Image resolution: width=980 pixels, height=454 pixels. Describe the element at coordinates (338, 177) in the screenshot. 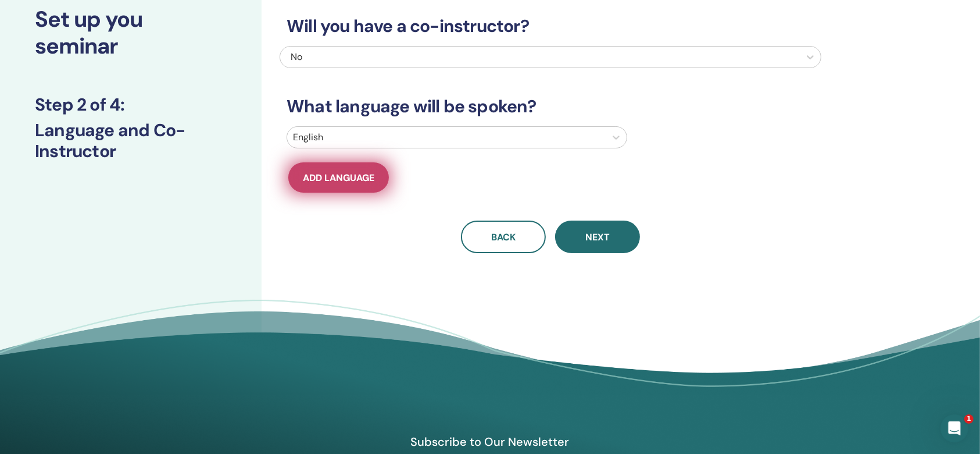

I see `button: Add language` at that location.